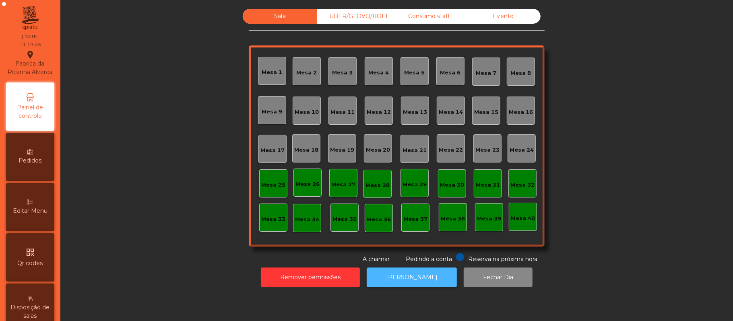  What do you see at coordinates (488, 185) in the screenshot?
I see `div: Mesa 31` at bounding box center [488, 185].